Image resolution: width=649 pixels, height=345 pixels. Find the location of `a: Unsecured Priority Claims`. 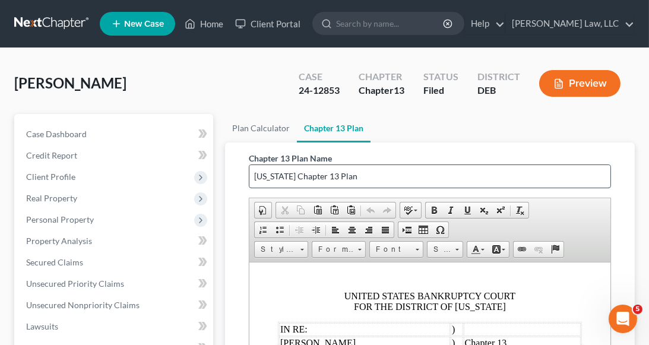

a: Unsecured Priority Claims is located at coordinates (115, 284).